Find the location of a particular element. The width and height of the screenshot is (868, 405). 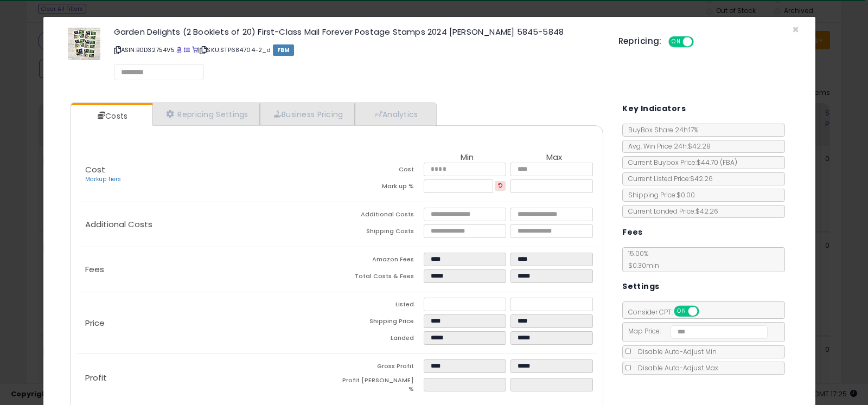

span: Current Listed Price: $42.26 is located at coordinates (668, 179).